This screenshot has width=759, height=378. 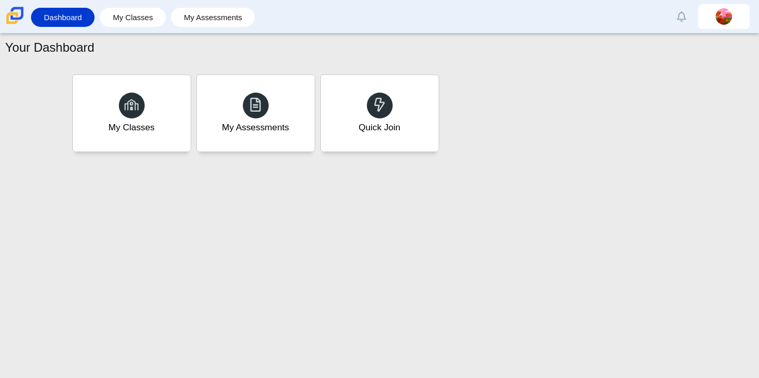 What do you see at coordinates (724, 17) in the screenshot?
I see `img: deniz.rodriguezram.aFoDYZ` at bounding box center [724, 17].